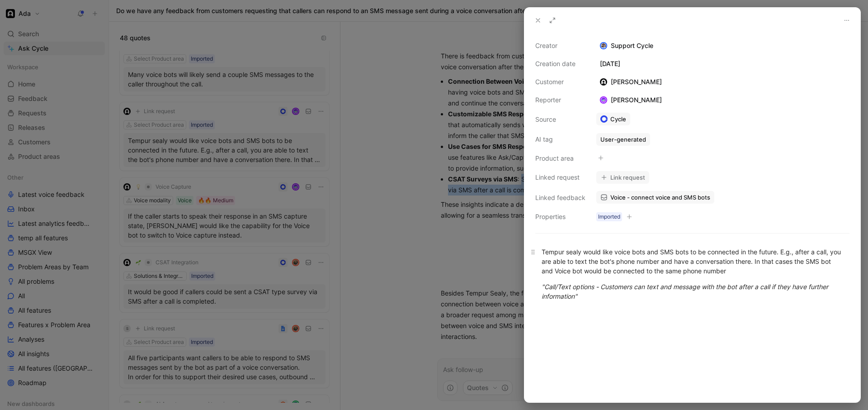 Image resolution: width=868 pixels, height=410 pixels. What do you see at coordinates (622, 177) in the screenshot?
I see `button: Link request` at bounding box center [622, 177].